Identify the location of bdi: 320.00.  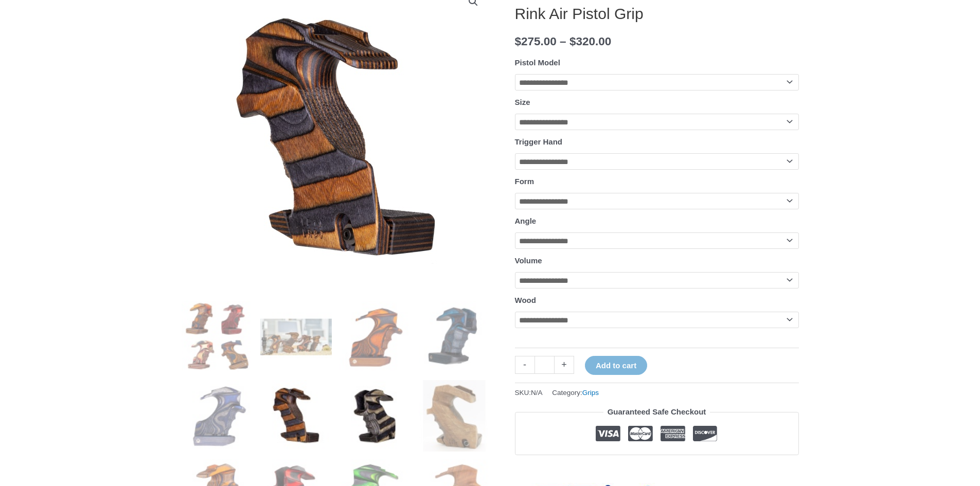
(590, 41).